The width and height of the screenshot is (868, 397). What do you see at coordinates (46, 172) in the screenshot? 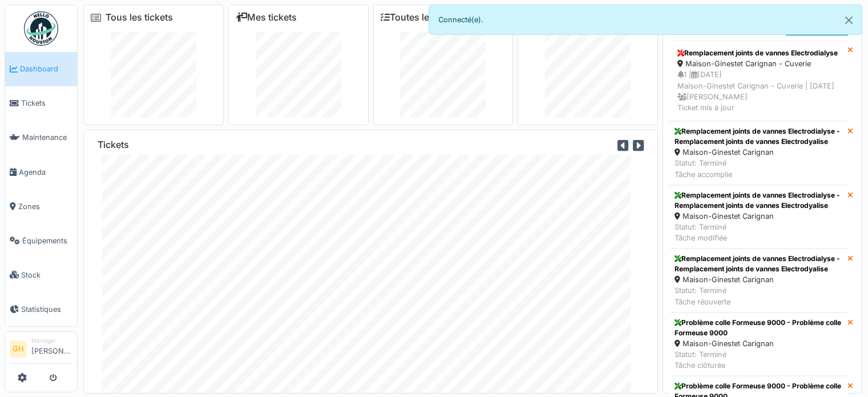
I see `span: Agenda` at bounding box center [46, 172].